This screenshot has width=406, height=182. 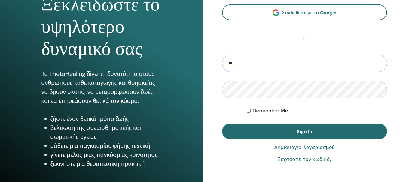 What do you see at coordinates (106, 119) in the screenshot?
I see `li: ζήστε έναν θετικό τρόπο ζωής` at bounding box center [106, 119].